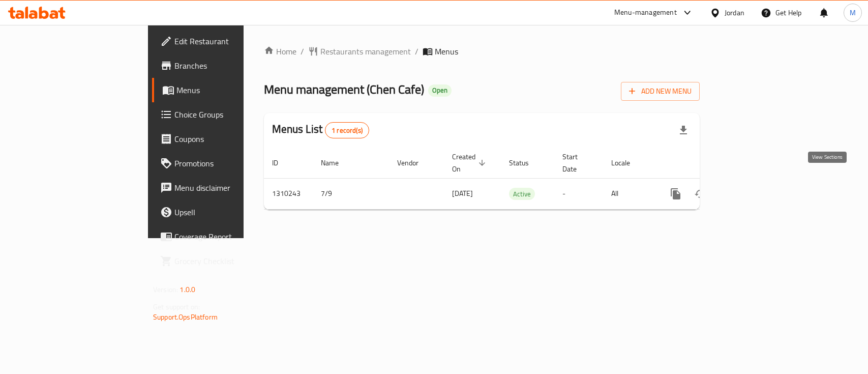 This screenshot has height=374, width=868. I want to click on div: Jordan, so click(734, 12).